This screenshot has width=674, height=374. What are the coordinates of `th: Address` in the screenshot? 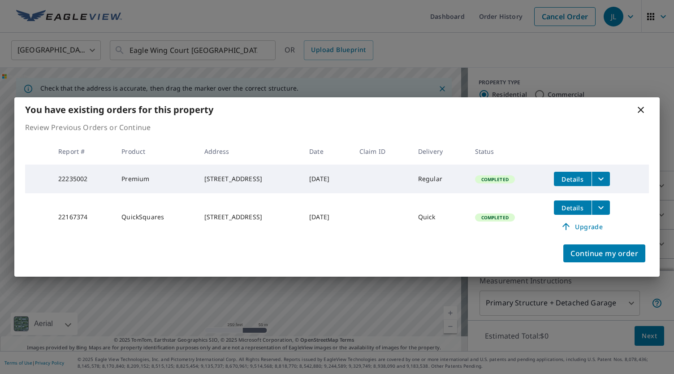 It's located at (250, 151).